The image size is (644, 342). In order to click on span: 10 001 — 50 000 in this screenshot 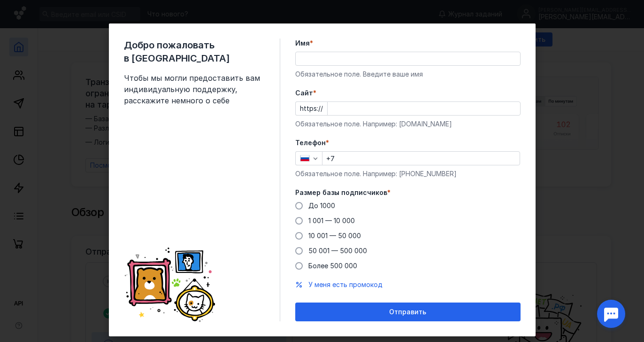, I will do `click(334, 235)`.